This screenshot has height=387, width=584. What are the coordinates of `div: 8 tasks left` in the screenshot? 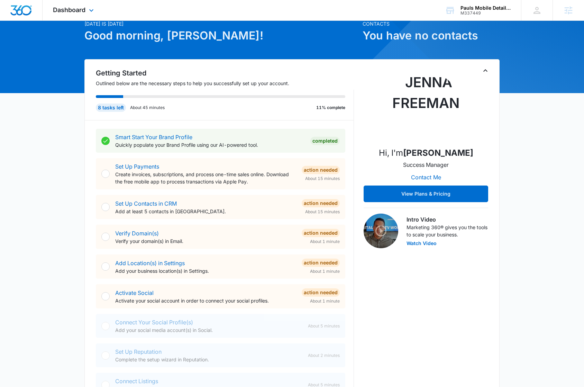 It's located at (111, 108).